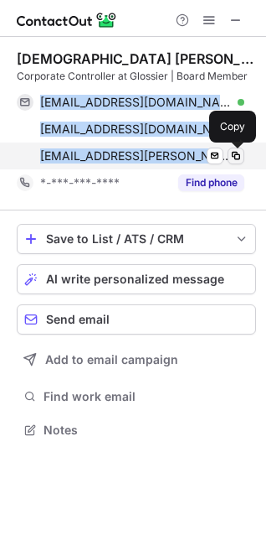  Describe the element at coordinates (137, 319) in the screenshot. I see `button: Send email` at that location.